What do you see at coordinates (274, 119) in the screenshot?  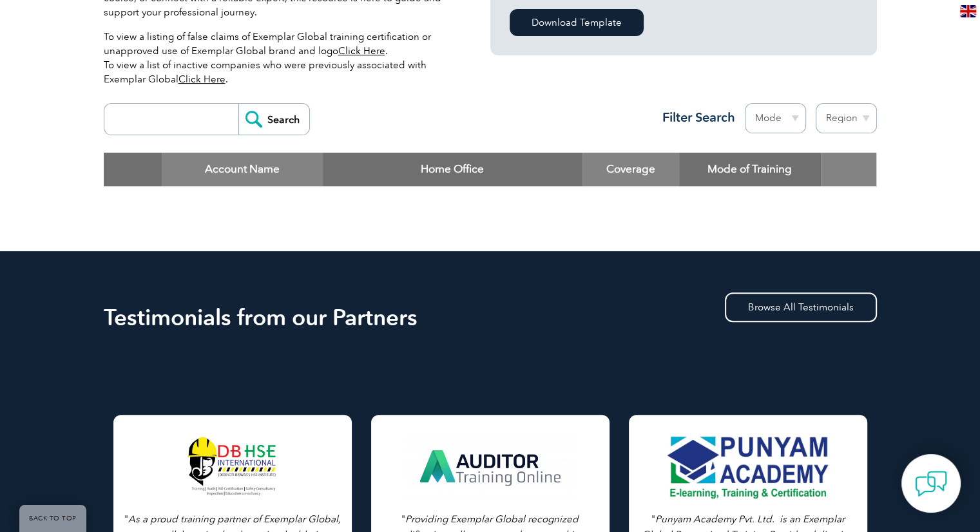 I see `input: Search` at bounding box center [274, 119].